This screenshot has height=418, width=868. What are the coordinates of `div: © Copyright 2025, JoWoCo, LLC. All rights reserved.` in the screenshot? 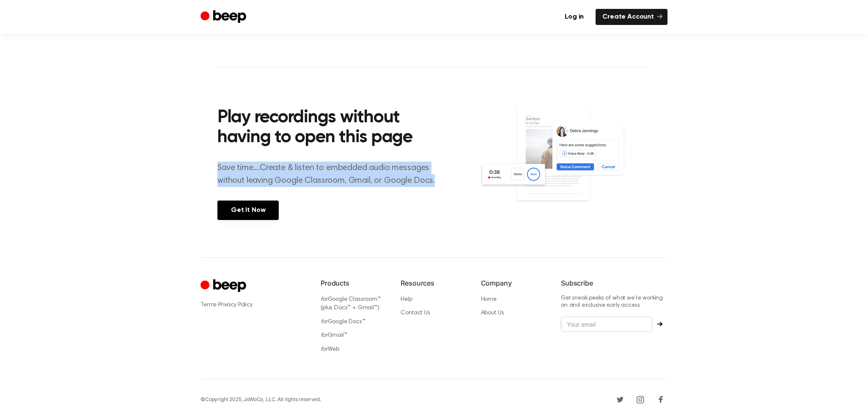 It's located at (261, 400).